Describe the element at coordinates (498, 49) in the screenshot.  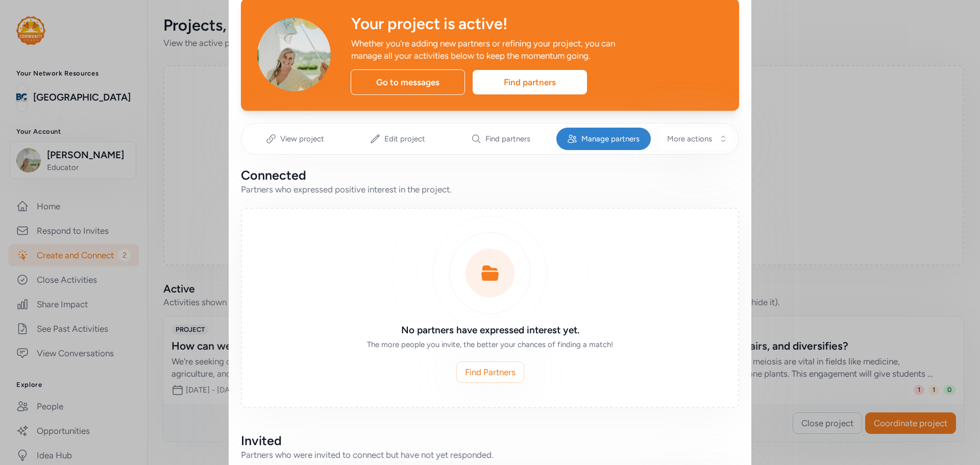
I see `div: Whether you're adding new partners or refining your project, you can manage all your activities b...` at that location.